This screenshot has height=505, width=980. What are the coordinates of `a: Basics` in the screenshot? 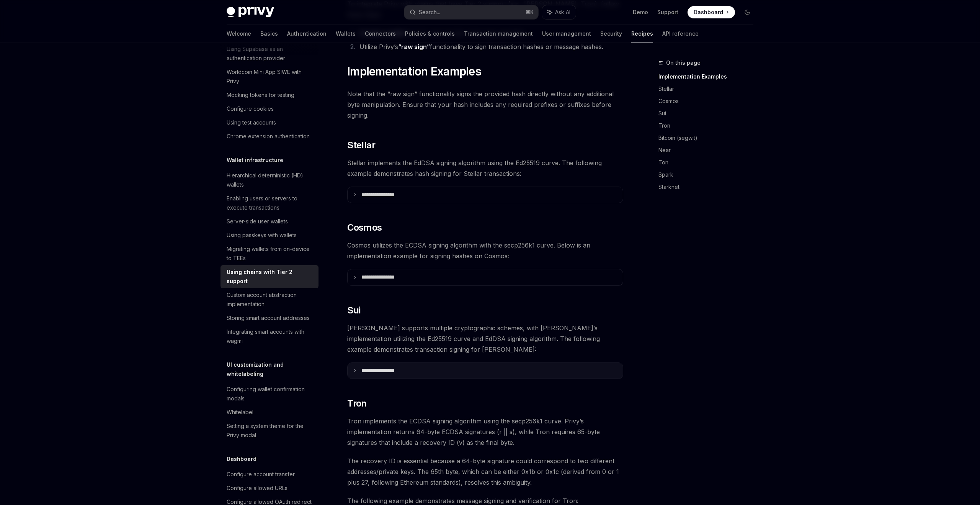 It's located at (269, 34).